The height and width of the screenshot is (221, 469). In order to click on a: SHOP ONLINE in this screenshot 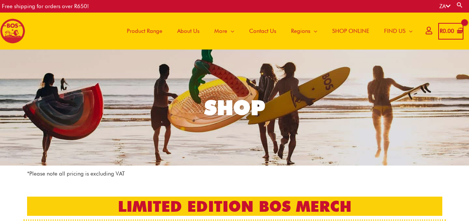, I will do `click(350, 31)`.